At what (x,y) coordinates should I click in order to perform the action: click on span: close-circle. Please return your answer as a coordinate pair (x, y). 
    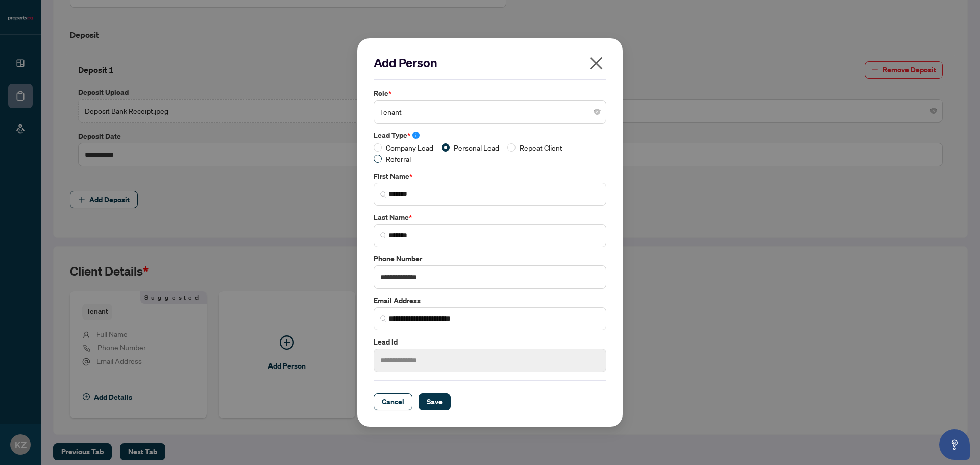
    Looking at the image, I should click on (597, 112).